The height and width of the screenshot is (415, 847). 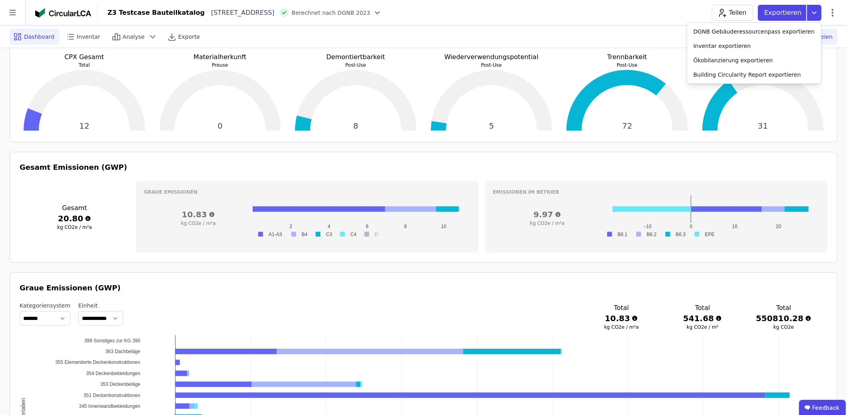 What do you see at coordinates (656, 192) in the screenshot?
I see `h3: Emissionen im betrieb` at bounding box center [656, 192].